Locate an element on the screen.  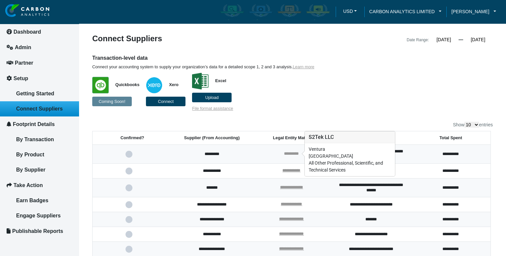
img: carbon-advocate-enabled.png is located at coordinates (318, 12).